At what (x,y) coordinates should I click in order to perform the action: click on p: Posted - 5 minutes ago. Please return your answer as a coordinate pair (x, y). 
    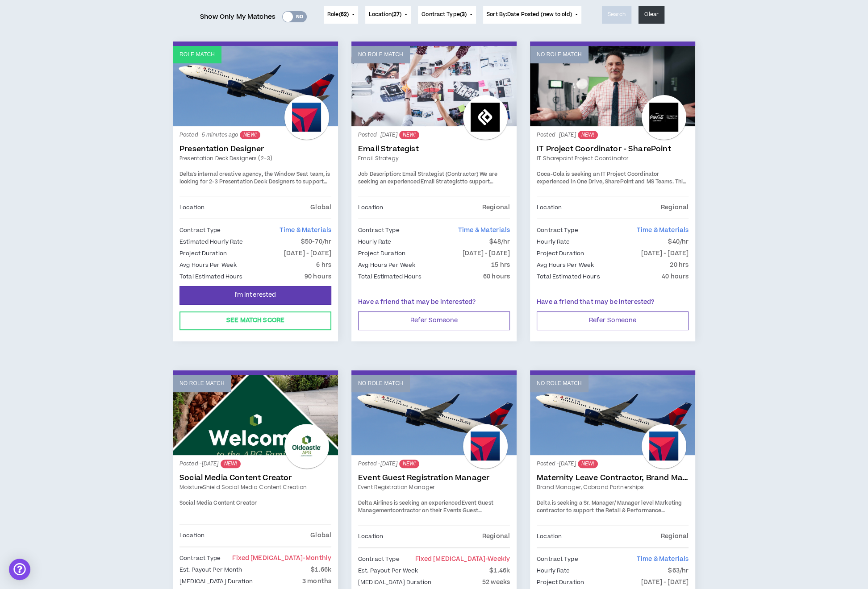
    Looking at the image, I should click on (255, 135).